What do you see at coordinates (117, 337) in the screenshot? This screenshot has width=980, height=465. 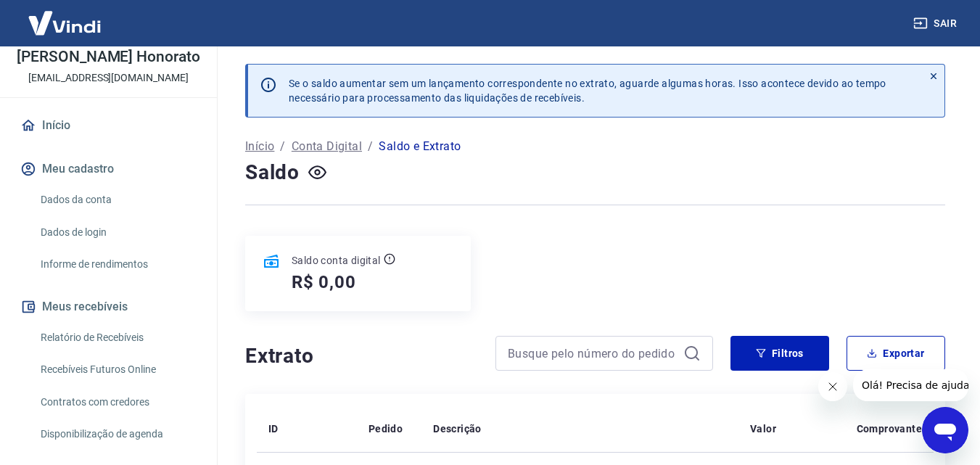 I see `a: Relatório de Recebíveis` at bounding box center [117, 337].